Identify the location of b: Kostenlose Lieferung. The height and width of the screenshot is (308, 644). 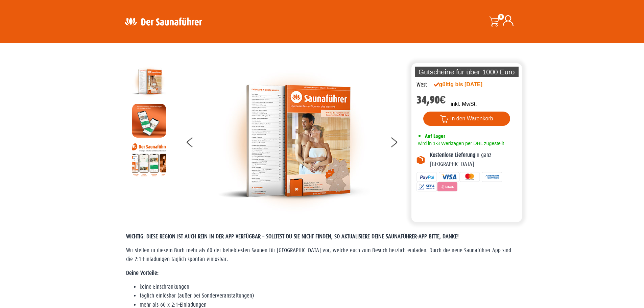
(453, 155).